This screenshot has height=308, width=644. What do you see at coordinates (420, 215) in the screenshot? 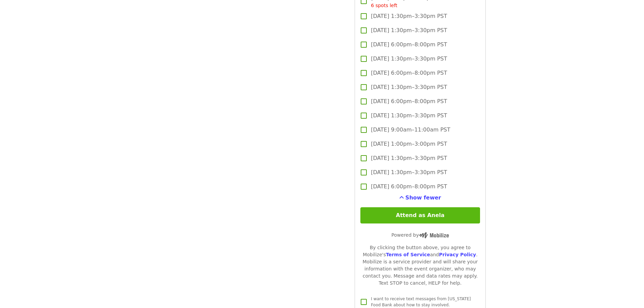
I see `button: Attend as Anela` at bounding box center [420, 215].